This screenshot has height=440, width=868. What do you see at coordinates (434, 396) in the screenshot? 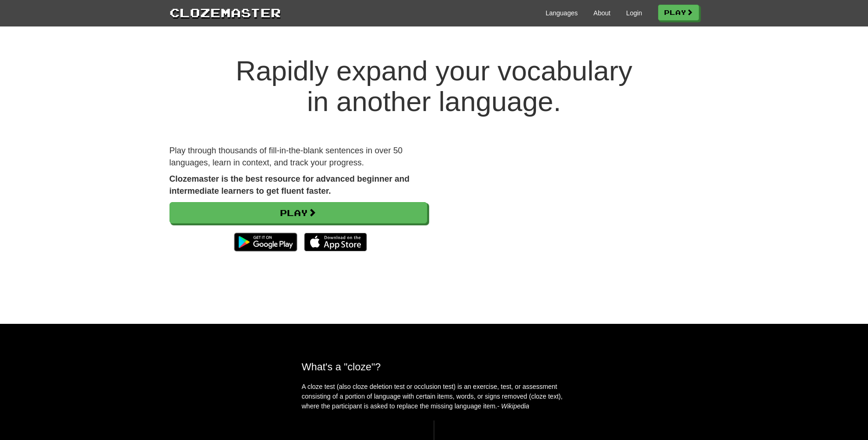
I see `p: A cloze test (also cloze deletion test or occlusion test) is an exercise, test, or assessment con...` at bounding box center [434, 396].